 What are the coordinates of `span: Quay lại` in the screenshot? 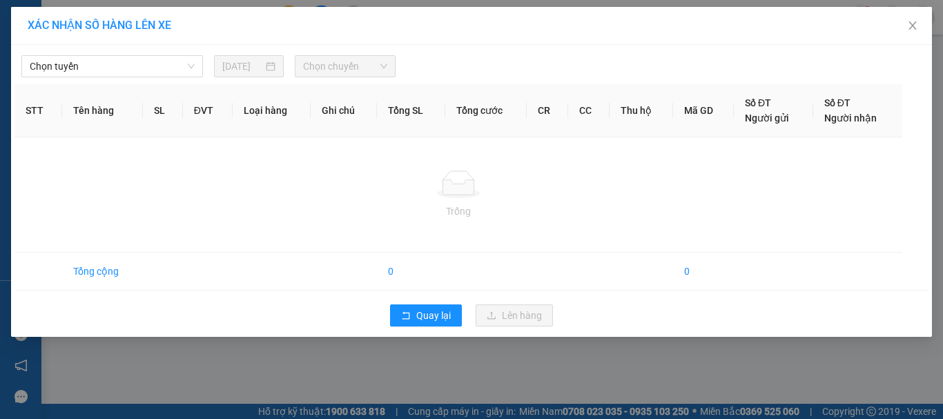 It's located at (433, 315).